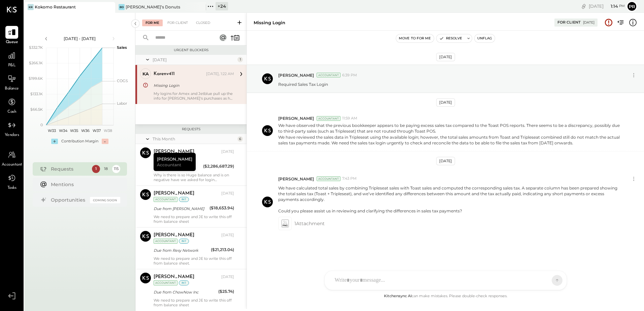  What do you see at coordinates (12, 158) in the screenshot?
I see `a: Accountant` at bounding box center [12, 158].